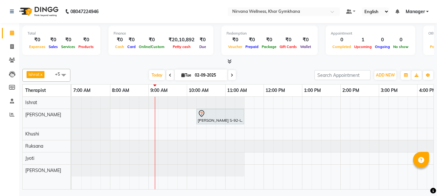 This screenshot has height=196, width=437. Describe the element at coordinates (252, 47) in the screenshot. I see `span: Prepaid` at that location.